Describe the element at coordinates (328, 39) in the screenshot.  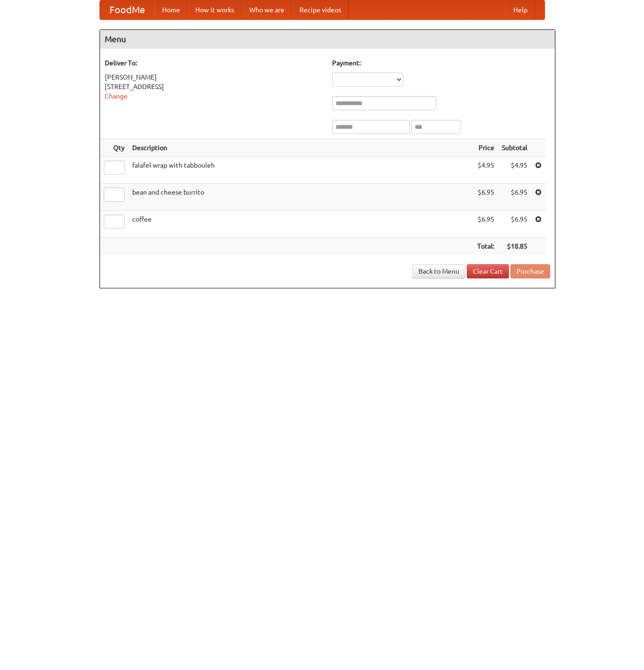
I see `h4: Menu` at that location.